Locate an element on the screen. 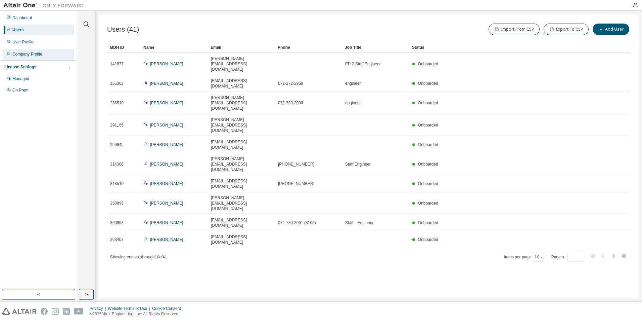 The height and width of the screenshot is (321, 642). img: facebook.svg is located at coordinates (44, 311).